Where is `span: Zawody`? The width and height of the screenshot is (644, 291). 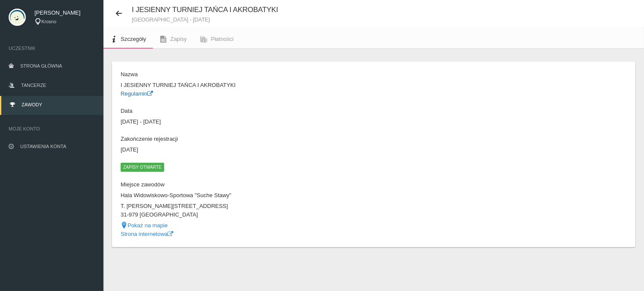 span: Zawody is located at coordinates (32, 105).